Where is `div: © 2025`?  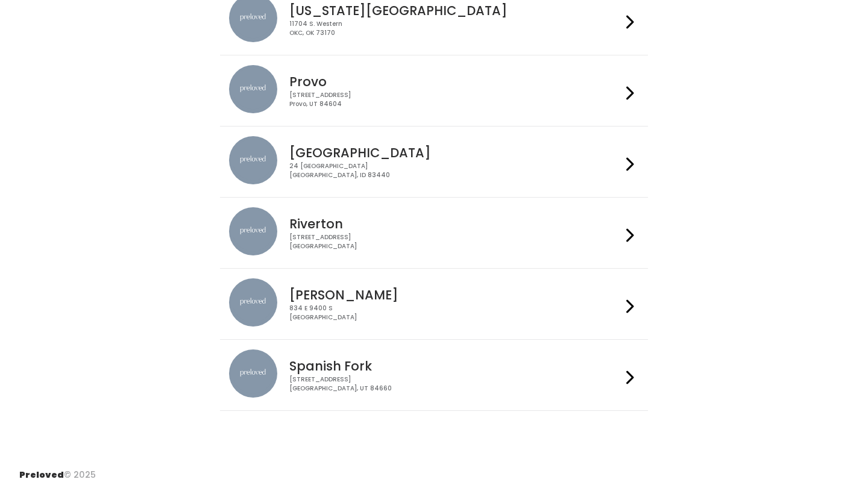 div: © 2025 is located at coordinates (57, 470).